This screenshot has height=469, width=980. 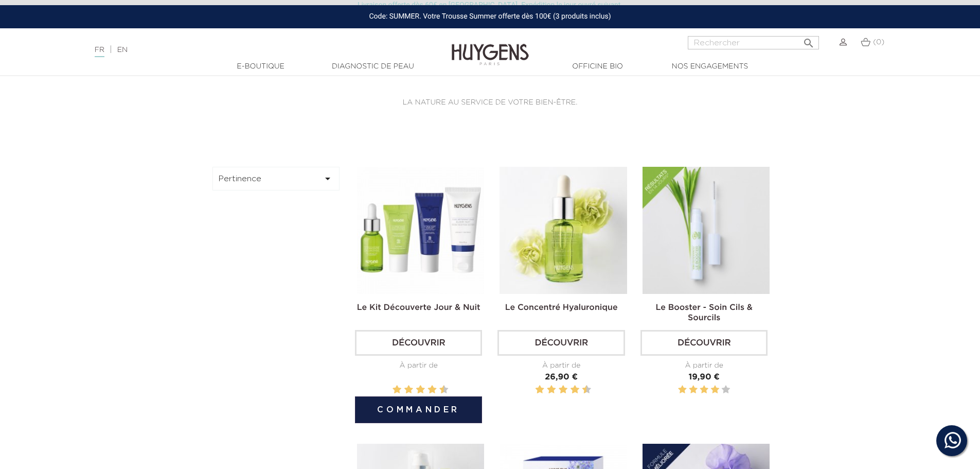 What do you see at coordinates (418, 410) in the screenshot?
I see `button: Commander` at bounding box center [418, 410].